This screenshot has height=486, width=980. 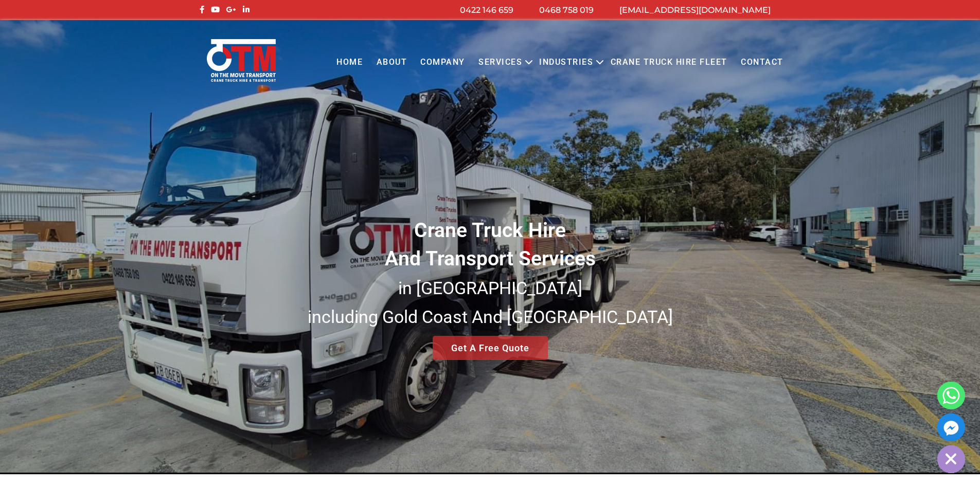 I want to click on a: About, so click(x=391, y=62).